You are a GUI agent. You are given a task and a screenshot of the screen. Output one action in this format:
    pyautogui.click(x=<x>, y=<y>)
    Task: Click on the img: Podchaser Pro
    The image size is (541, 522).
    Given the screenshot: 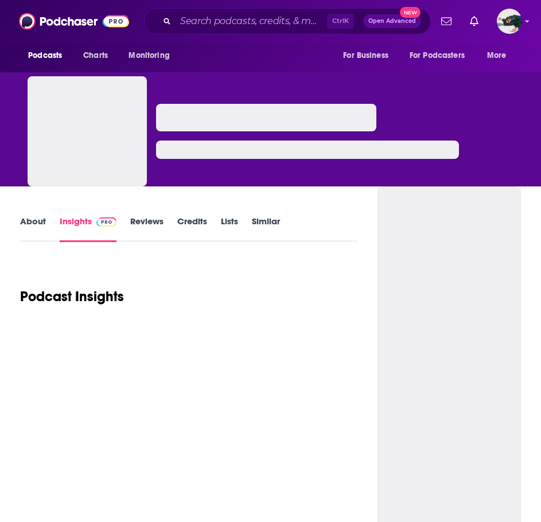 What is the action you would take?
    pyautogui.click(x=106, y=222)
    